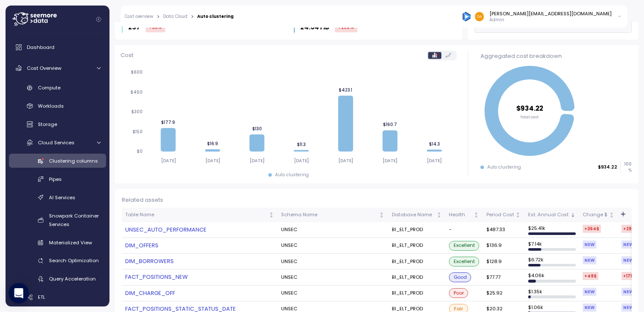 This screenshot has width=644, height=312. I want to click on td: $77.77, so click(504, 277).